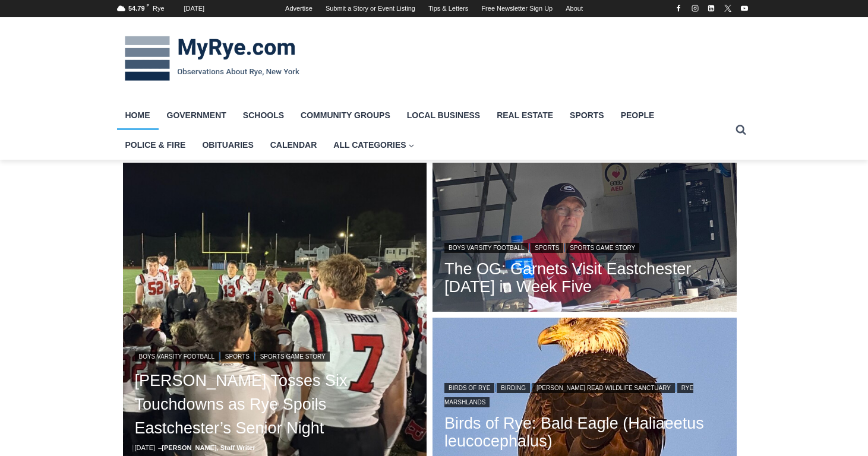 Image resolution: width=868 pixels, height=456 pixels. What do you see at coordinates (148, 6) in the screenshot?
I see `span: F` at bounding box center [148, 6].